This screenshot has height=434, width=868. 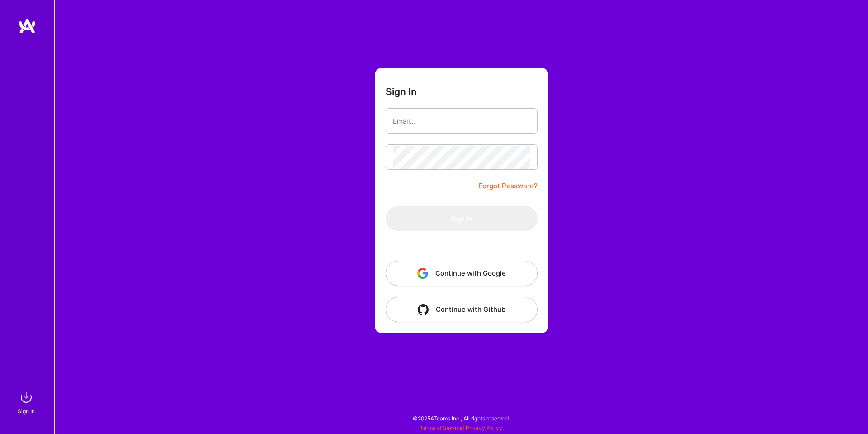 What do you see at coordinates (401, 92) in the screenshot?
I see `h3: Sign In` at bounding box center [401, 92].